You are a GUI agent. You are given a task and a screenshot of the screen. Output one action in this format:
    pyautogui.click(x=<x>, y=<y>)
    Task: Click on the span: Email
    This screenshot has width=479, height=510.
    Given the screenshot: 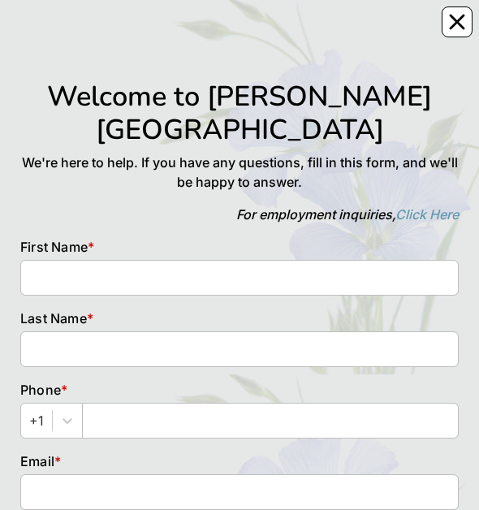 What is the action you would take?
    pyautogui.click(x=37, y=461)
    